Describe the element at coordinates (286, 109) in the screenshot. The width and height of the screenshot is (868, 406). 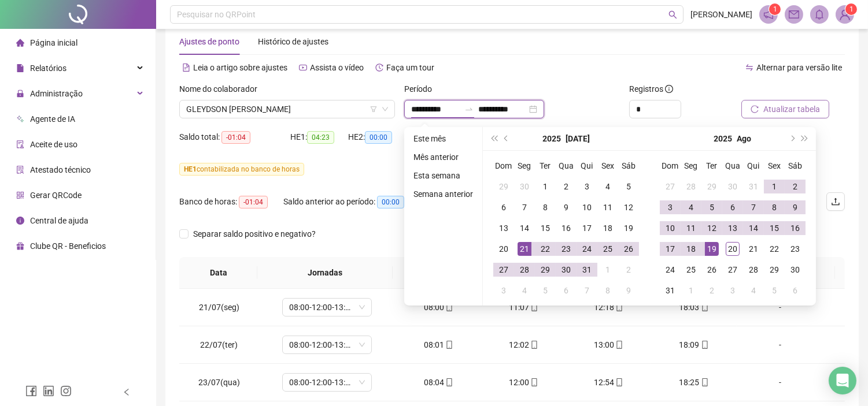
I see `span: GLEYDSON ANTONIO FERREIRA LOBO` at that location.